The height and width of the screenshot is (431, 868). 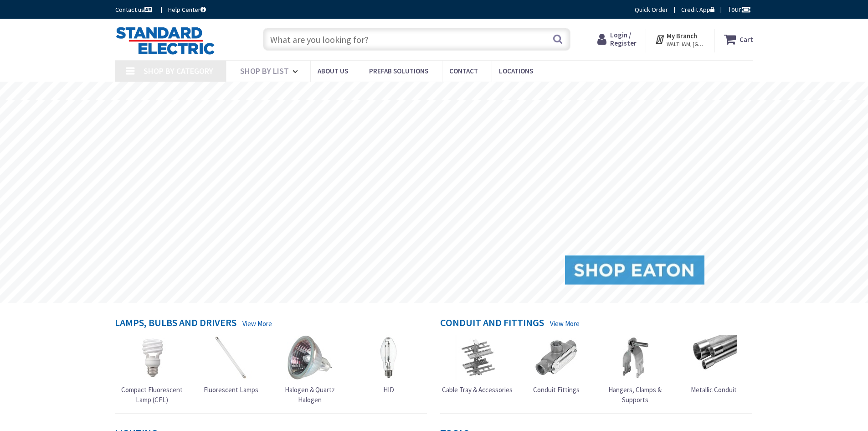 I want to click on span: HID, so click(x=388, y=389).